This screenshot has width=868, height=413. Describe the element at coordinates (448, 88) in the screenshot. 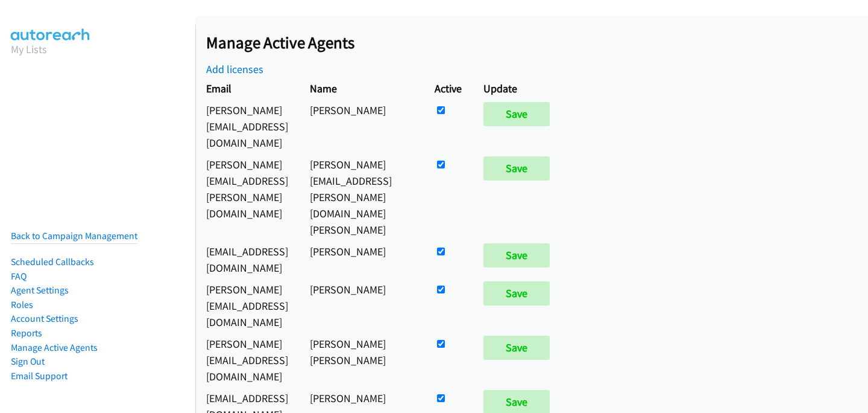

I see `th: Active` at that location.